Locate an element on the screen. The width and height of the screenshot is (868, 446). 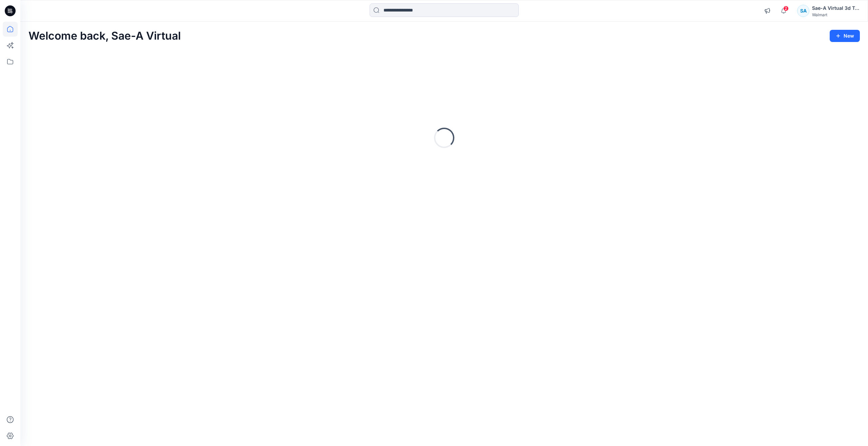
h2: Welcome back, Sae-A Virtual is located at coordinates (105, 36).